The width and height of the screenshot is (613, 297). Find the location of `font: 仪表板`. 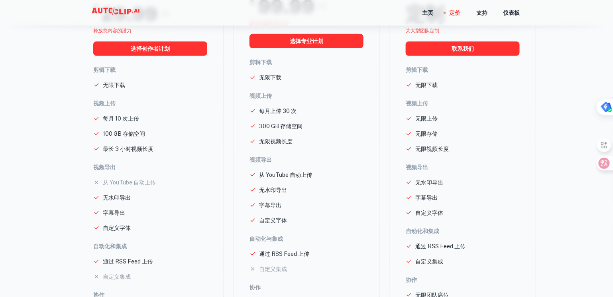

font: 仪表板 is located at coordinates (512, 13).